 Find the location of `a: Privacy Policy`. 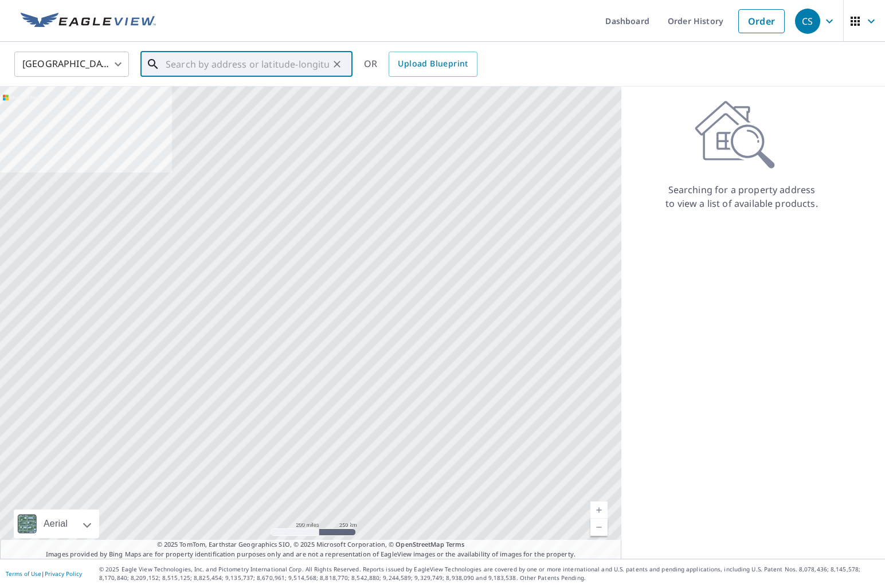

a: Privacy Policy is located at coordinates (63, 574).